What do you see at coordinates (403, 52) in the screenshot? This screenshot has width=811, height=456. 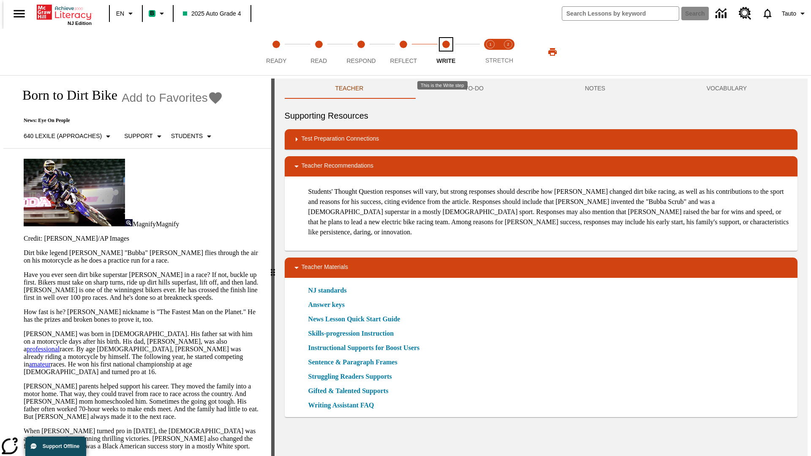 I see `button: Reflect step 4 of 5` at bounding box center [403, 52].